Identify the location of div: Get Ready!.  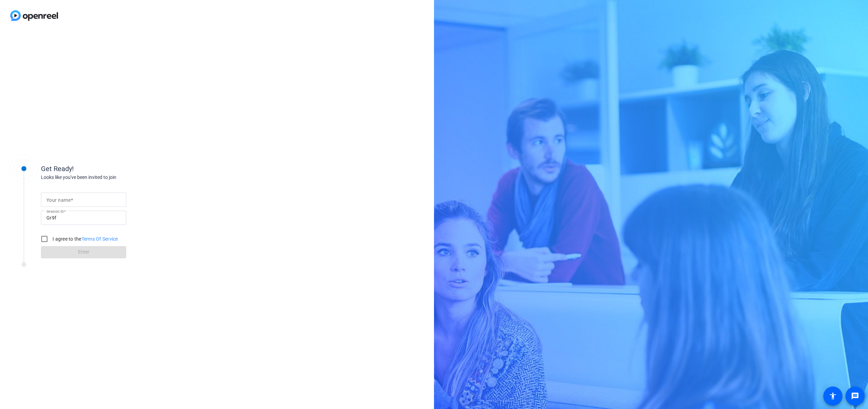
(109, 169).